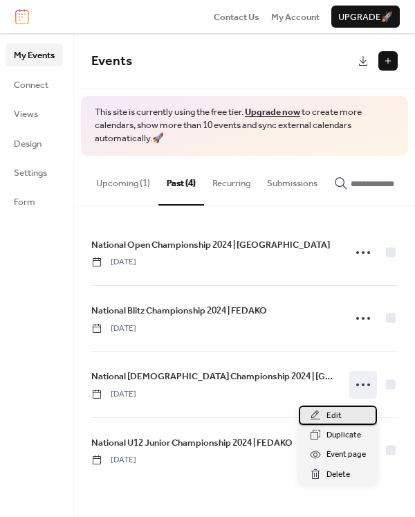 The width and height of the screenshot is (415, 517). I want to click on span: Connect, so click(31, 85).